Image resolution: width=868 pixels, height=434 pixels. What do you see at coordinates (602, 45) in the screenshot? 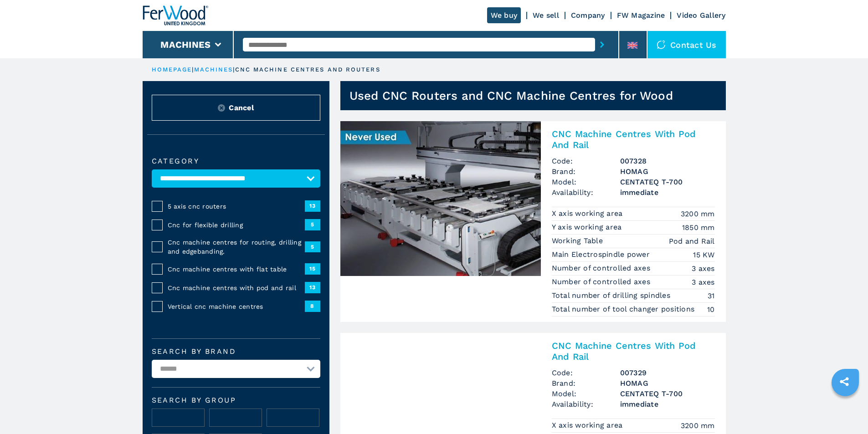
I see `button: submit-button` at bounding box center [602, 45].